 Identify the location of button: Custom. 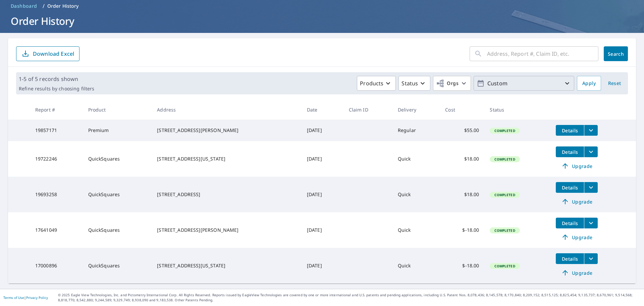
(524, 83).